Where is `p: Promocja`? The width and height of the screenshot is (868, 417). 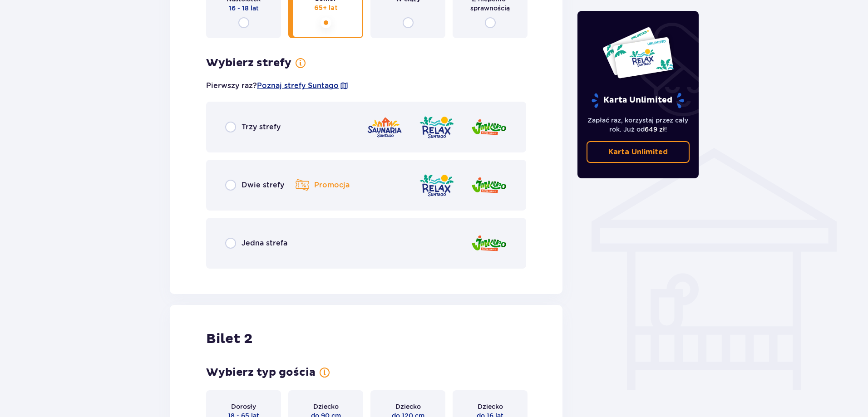
p: Promocja is located at coordinates (332, 185).